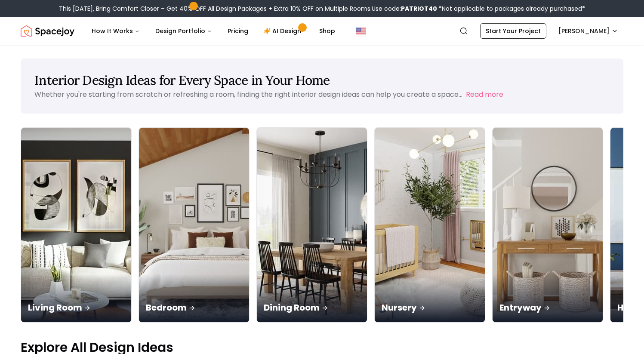 This screenshot has height=354, width=644. What do you see at coordinates (430, 225) in the screenshot?
I see `a: NurseryNursery` at bounding box center [430, 225].